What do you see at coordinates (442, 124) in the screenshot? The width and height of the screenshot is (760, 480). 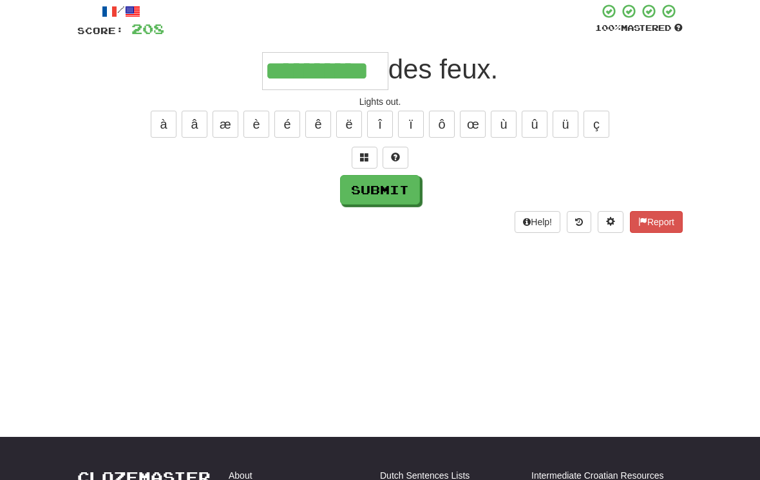 I see `button: ô` at bounding box center [442, 124].